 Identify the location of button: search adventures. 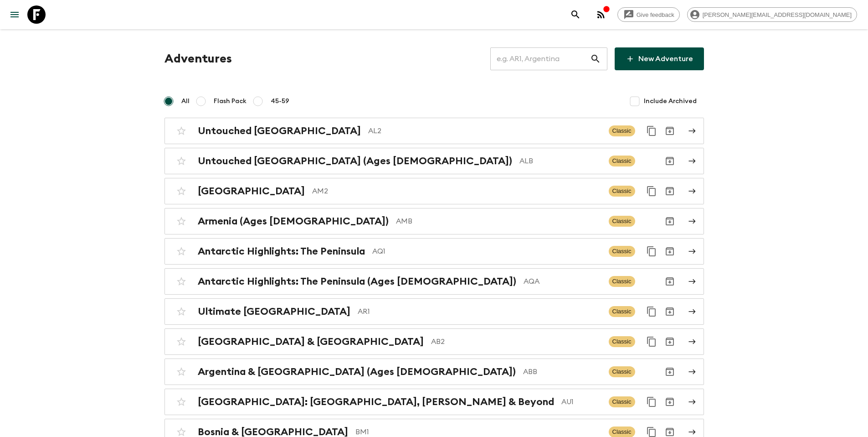
(575, 14).